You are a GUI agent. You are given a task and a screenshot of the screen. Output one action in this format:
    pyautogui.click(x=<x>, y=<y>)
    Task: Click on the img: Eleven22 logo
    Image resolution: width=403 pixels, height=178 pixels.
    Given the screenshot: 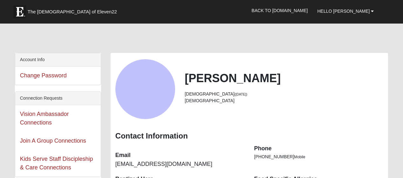 What is the action you would take?
    pyautogui.click(x=20, y=12)
    